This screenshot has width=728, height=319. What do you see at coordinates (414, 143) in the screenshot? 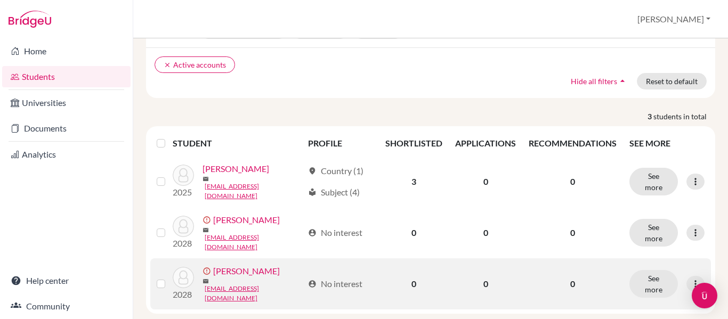
I see `th: SHORTLISTED` at bounding box center [414, 143].